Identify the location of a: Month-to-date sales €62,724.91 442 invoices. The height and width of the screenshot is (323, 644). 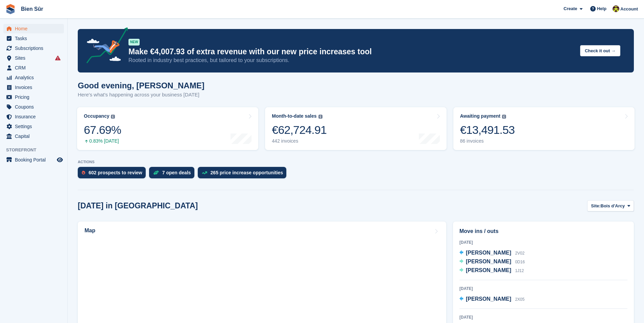
(356, 128).